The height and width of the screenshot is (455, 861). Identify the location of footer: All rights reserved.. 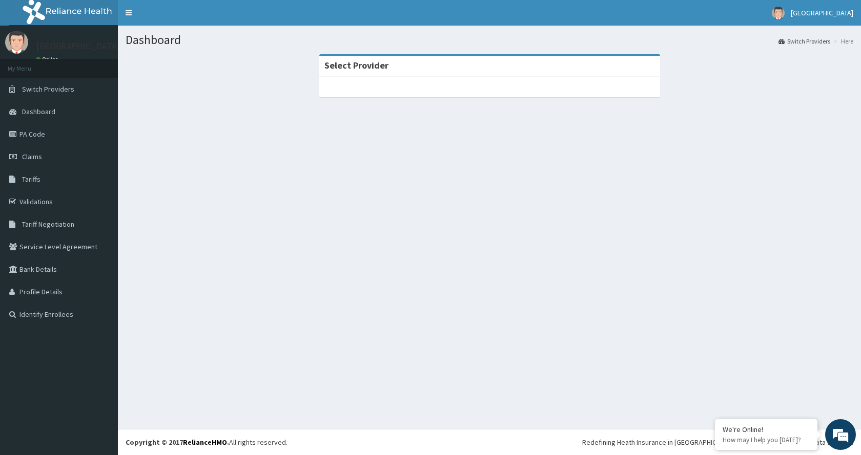
(489, 442).